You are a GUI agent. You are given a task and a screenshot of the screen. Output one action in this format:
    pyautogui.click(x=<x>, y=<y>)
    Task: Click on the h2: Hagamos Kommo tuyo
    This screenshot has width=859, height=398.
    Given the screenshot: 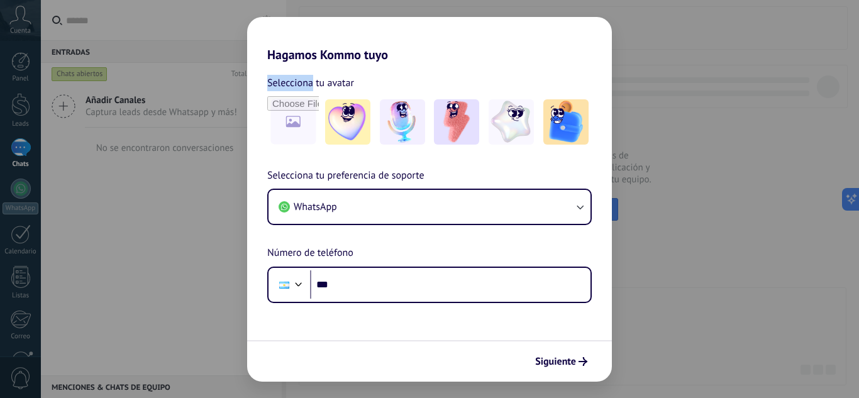 What is the action you would take?
    pyautogui.click(x=430, y=40)
    